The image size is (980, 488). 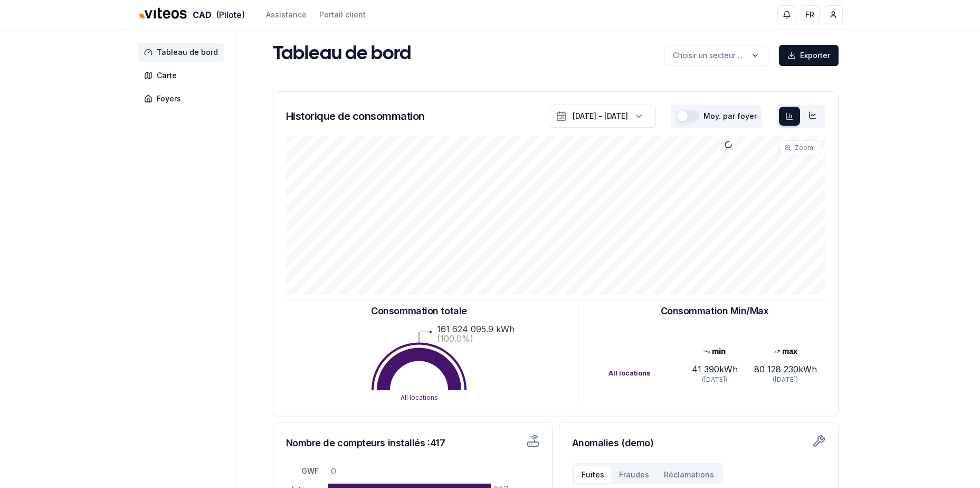 What do you see at coordinates (230, 15) in the screenshot?
I see `span: (Pilote)` at bounding box center [230, 15].